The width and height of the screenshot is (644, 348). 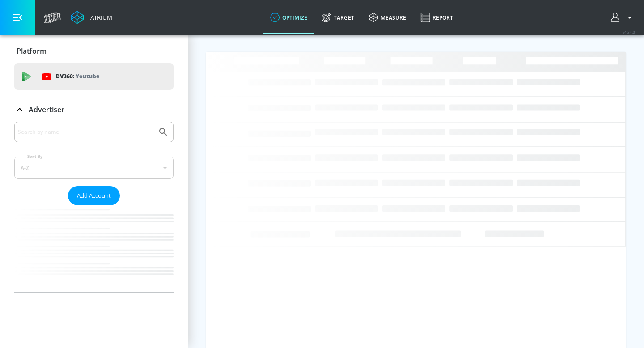 What do you see at coordinates (387, 18) in the screenshot?
I see `a: measure` at bounding box center [387, 18].